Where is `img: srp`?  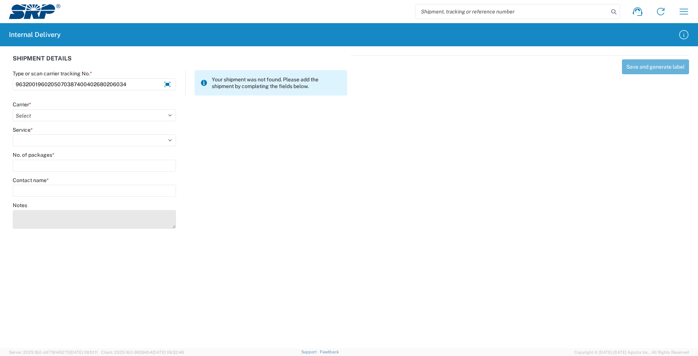 img: srp is located at coordinates (35, 12).